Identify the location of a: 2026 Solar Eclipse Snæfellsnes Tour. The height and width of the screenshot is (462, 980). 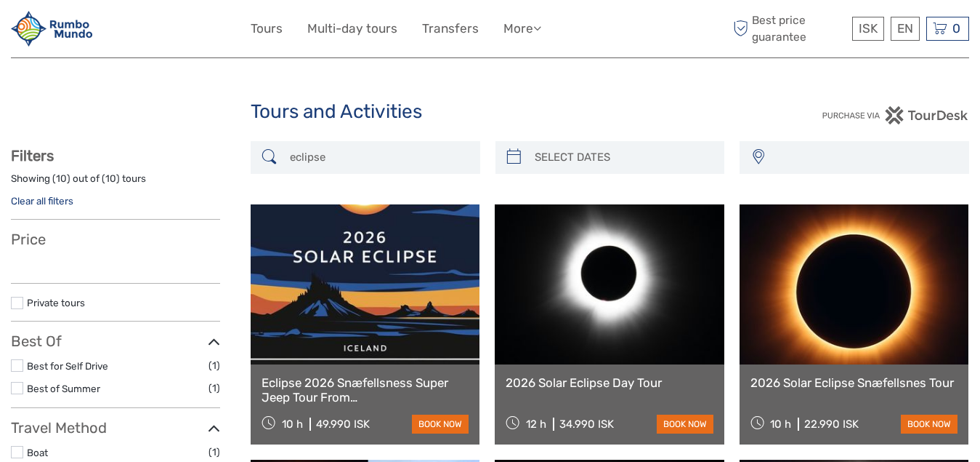
(854, 383).